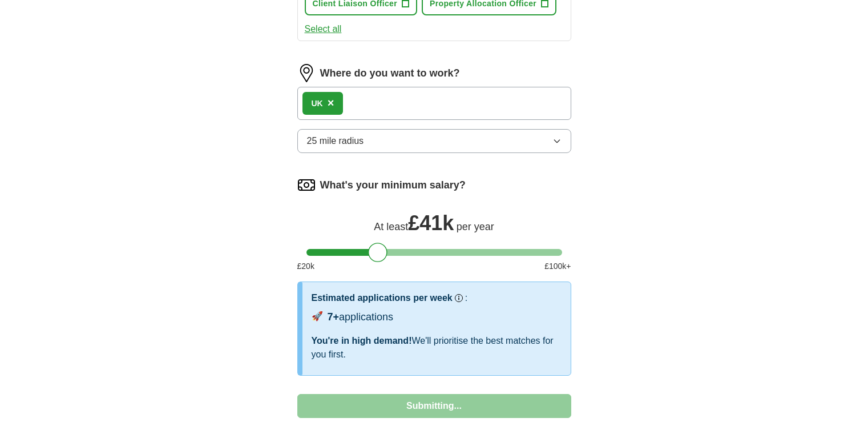 The height and width of the screenshot is (422, 868). Describe the element at coordinates (306, 185) in the screenshot. I see `img: salary.png` at that location.